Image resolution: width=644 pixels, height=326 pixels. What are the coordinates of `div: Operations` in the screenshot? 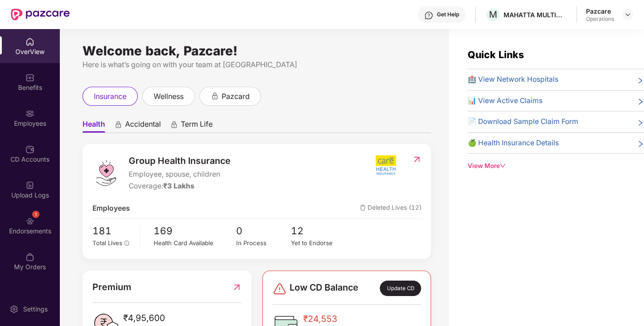 It's located at (600, 19).